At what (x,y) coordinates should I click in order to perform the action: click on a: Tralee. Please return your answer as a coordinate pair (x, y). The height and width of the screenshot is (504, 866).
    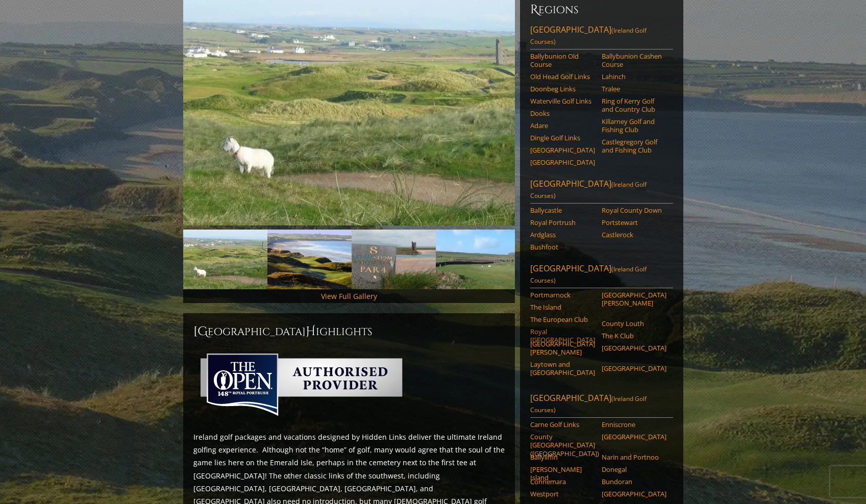
    Looking at the image, I should click on (634, 89).